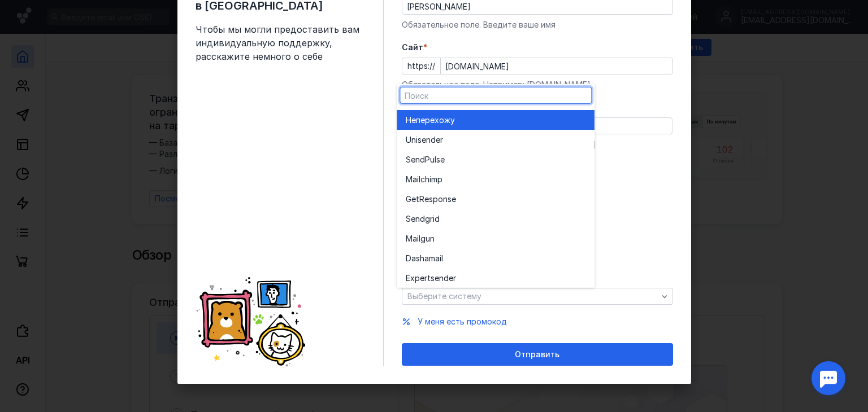  What do you see at coordinates (496, 120) in the screenshot?
I see `button: Неперехожу` at bounding box center [496, 120].